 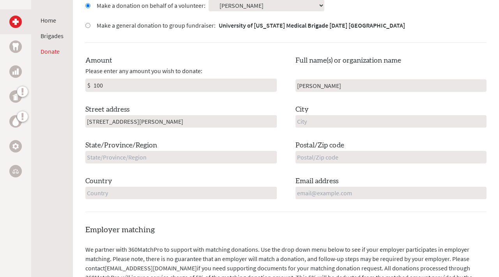 What do you see at coordinates (107, 110) in the screenshot?
I see `label: Street address` at bounding box center [107, 110].